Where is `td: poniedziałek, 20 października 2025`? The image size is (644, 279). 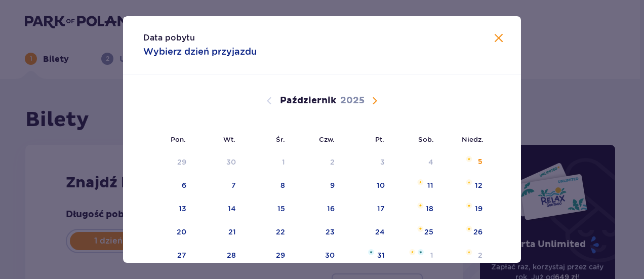 td: poniedziałek, 20 października 2025 is located at coordinates (168, 233).